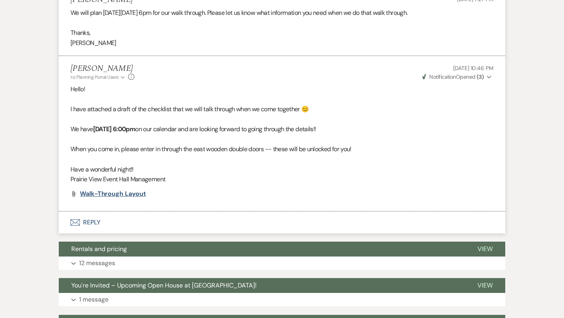  What do you see at coordinates (94, 77) in the screenshot?
I see `span: to: Planning Portal Users` at bounding box center [94, 77].